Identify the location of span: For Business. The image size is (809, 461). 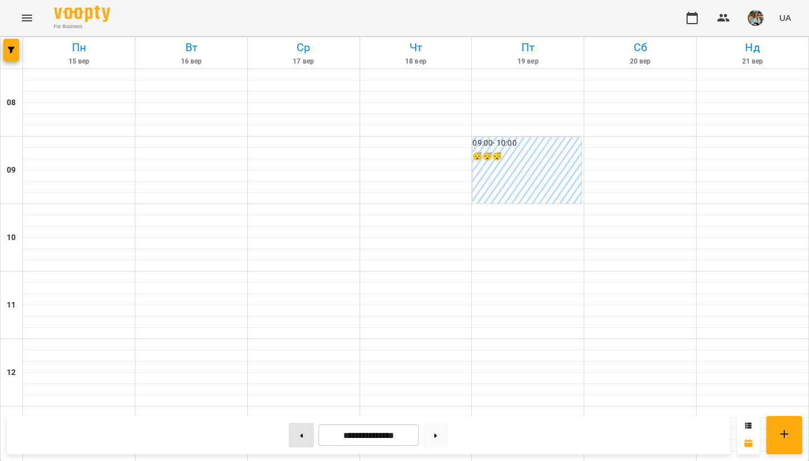
(82, 26).